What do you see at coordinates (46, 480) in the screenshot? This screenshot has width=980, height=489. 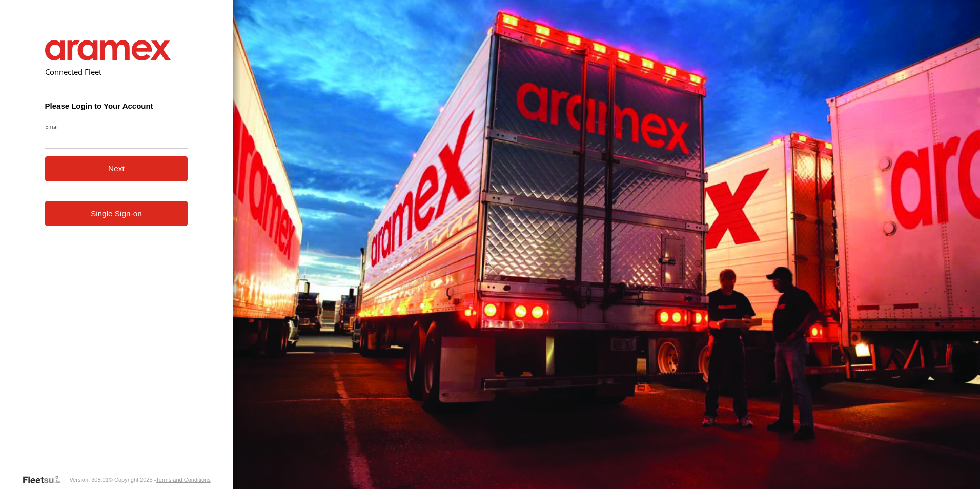 I see `a: Visit our Website` at bounding box center [46, 480].